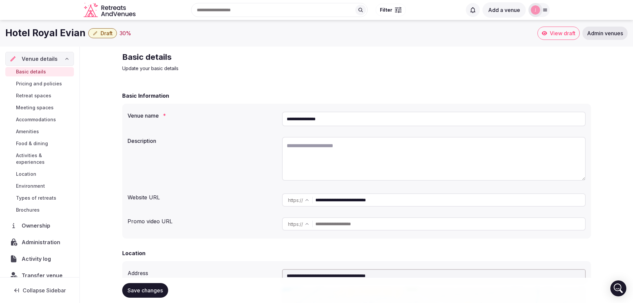  What do you see at coordinates (386, 10) in the screenshot?
I see `span: Filter` at bounding box center [386, 10].